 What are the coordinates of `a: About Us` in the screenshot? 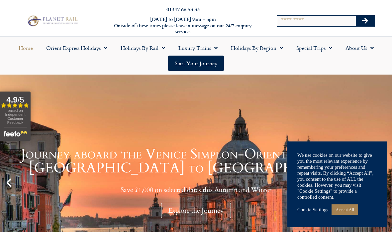 It's located at (360, 48).